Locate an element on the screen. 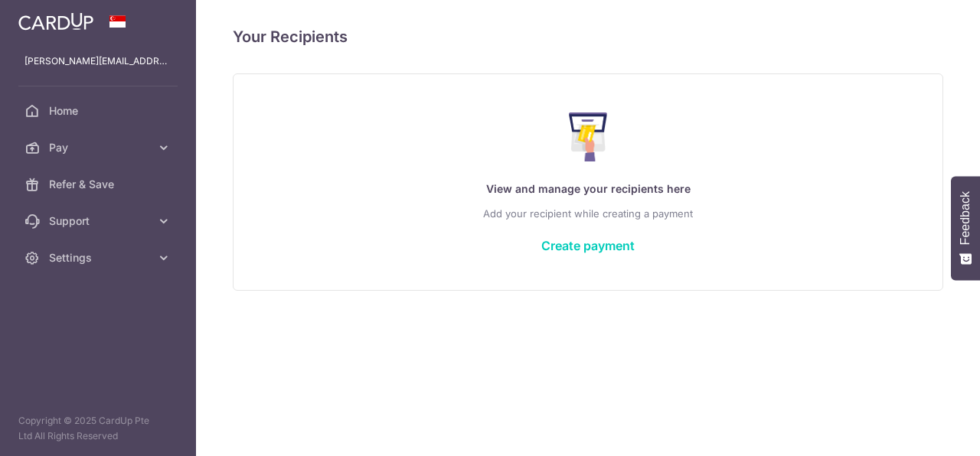 The width and height of the screenshot is (980, 456). span: Refer & Save is located at coordinates (99, 184).